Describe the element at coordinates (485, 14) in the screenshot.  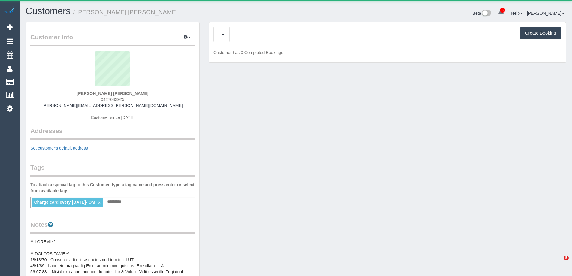
I see `img: New interface` at that location.